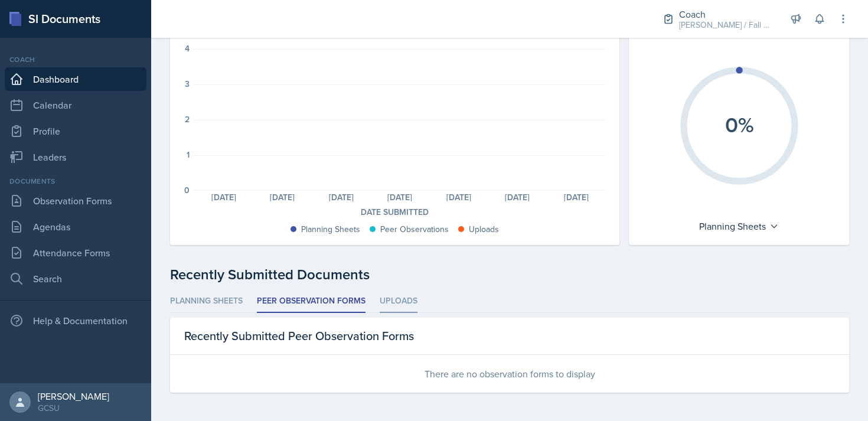  Describe the element at coordinates (510, 336) in the screenshot. I see `div: Recently Submitted Peer Observation Forms` at that location.